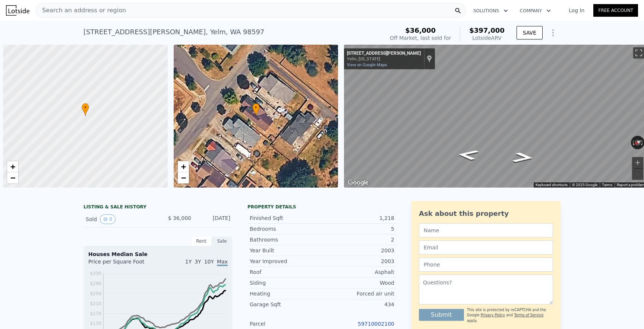 The height and width of the screenshot is (329, 644). What do you see at coordinates (585, 184) in the screenshot?
I see `span: © 2025 Google` at bounding box center [585, 184].